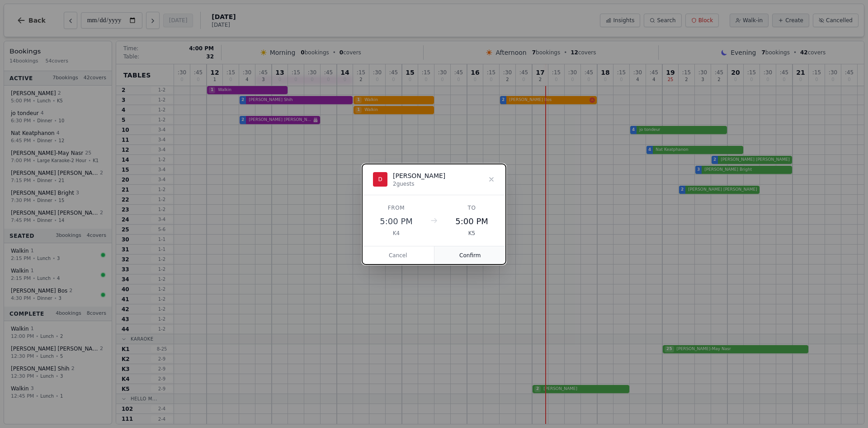 This screenshot has height=428, width=868. I want to click on div: 2 guests, so click(419, 184).